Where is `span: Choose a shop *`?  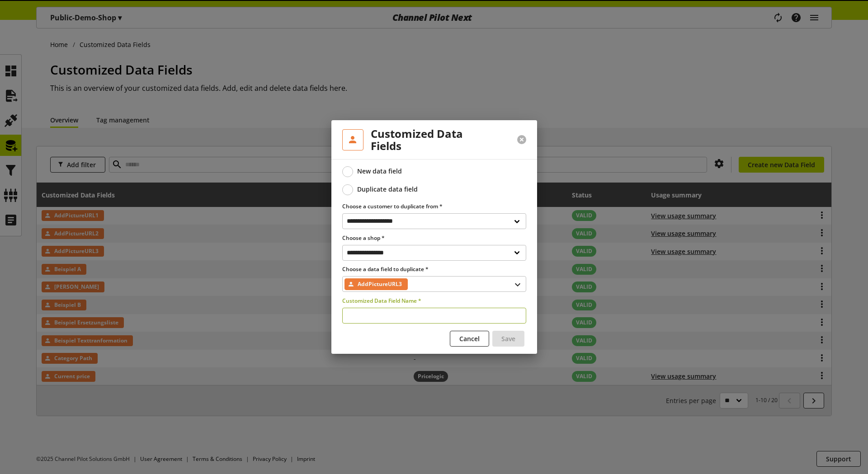
span: Choose a shop * is located at coordinates (363, 237).